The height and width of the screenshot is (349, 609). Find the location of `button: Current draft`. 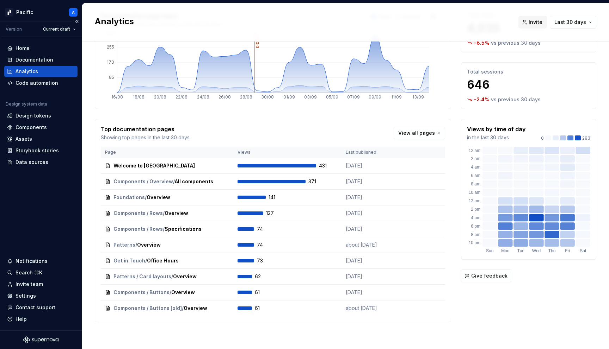

button: Current draft is located at coordinates (59, 29).